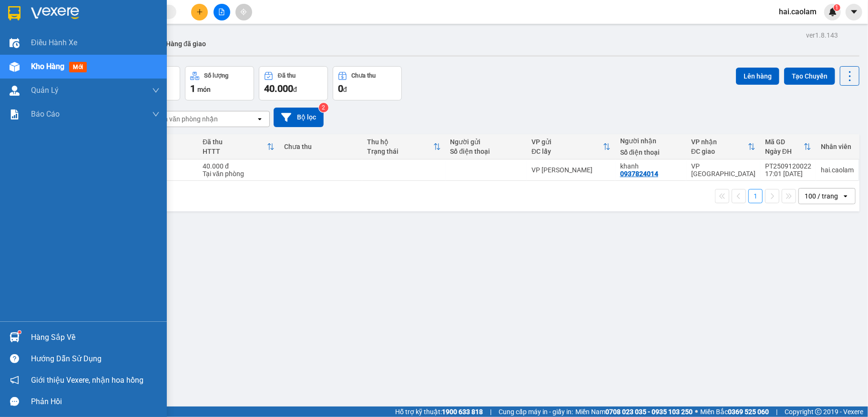  Describe the element at coordinates (14, 380) in the screenshot. I see `span: notification` at that location.